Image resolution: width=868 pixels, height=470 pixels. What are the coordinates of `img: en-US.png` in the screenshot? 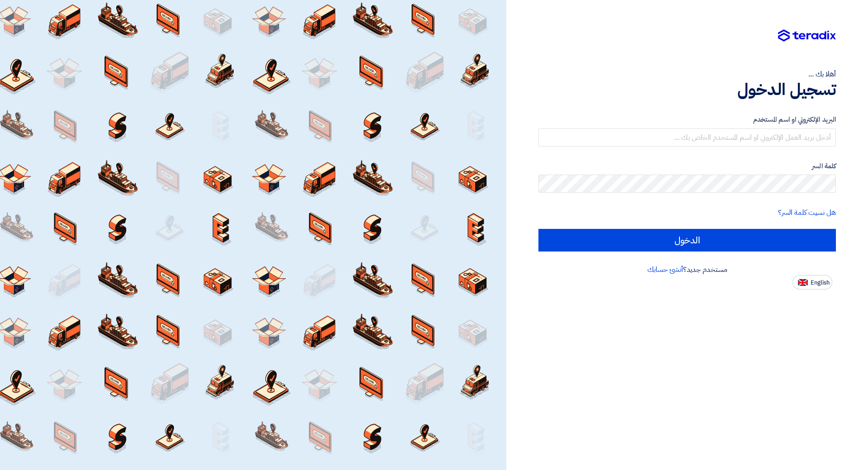 It's located at (803, 282).